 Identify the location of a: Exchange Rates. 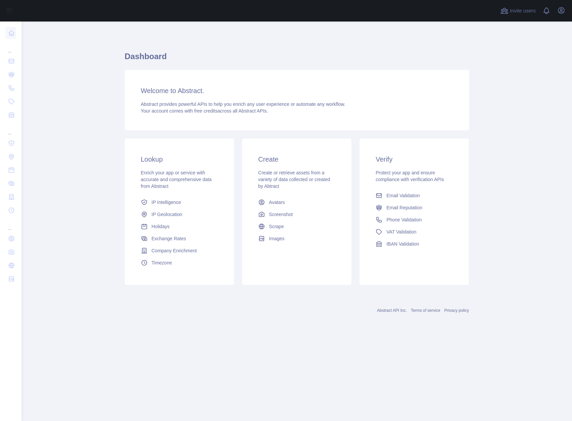
(179, 239).